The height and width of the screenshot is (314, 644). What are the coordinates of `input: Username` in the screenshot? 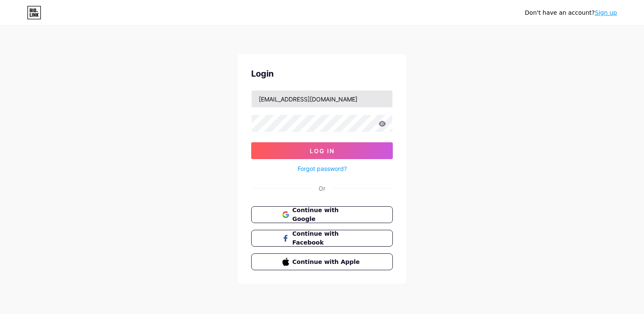 It's located at (322, 99).